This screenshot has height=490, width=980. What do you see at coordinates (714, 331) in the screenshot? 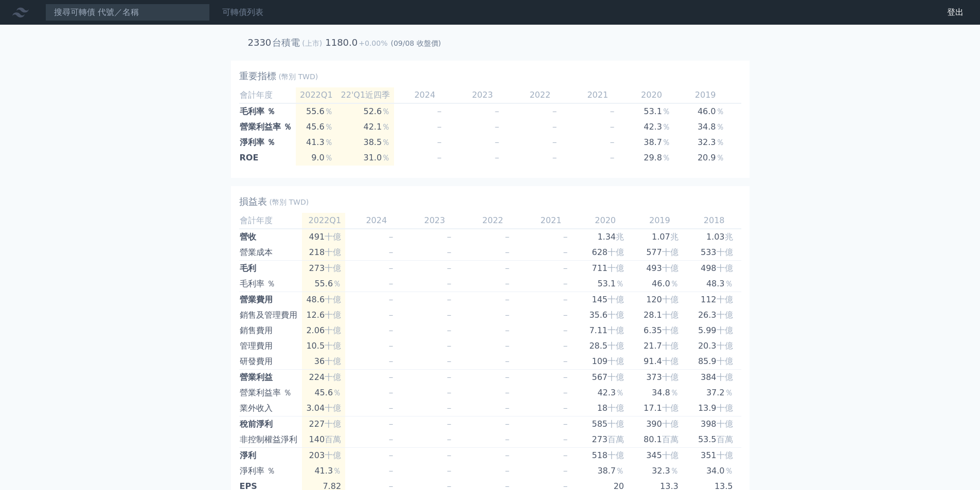
I see `td: 5.99` at bounding box center [714, 331].